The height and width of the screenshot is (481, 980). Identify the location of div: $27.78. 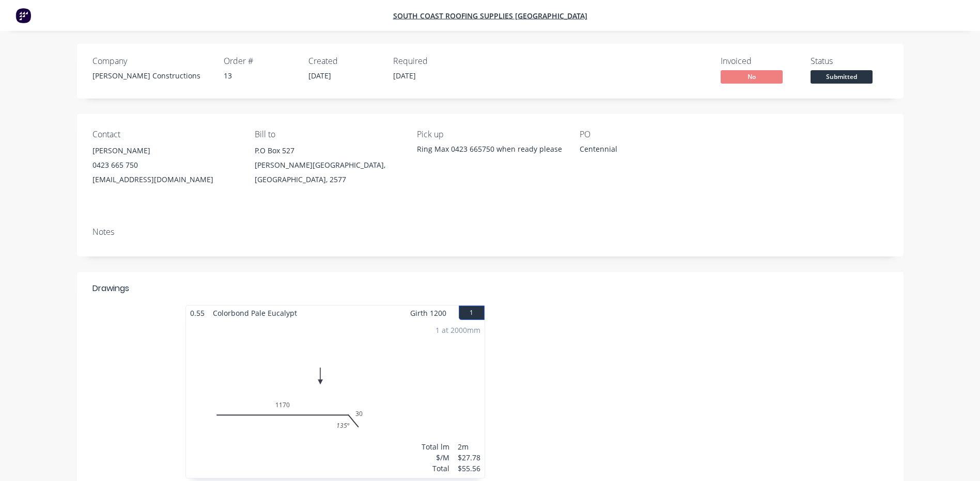
(469, 458).